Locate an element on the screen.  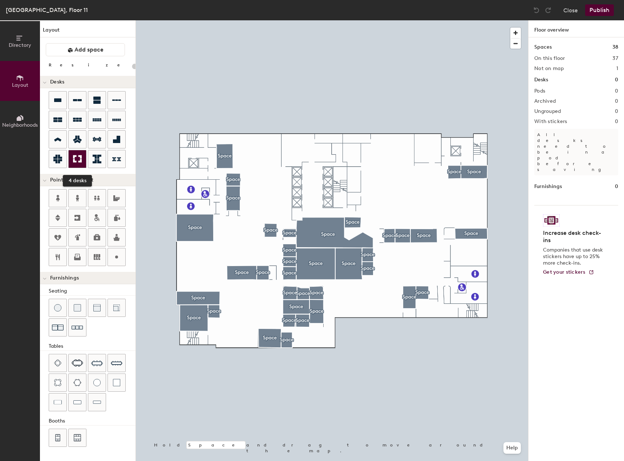
span: Add space is located at coordinates (89, 50).